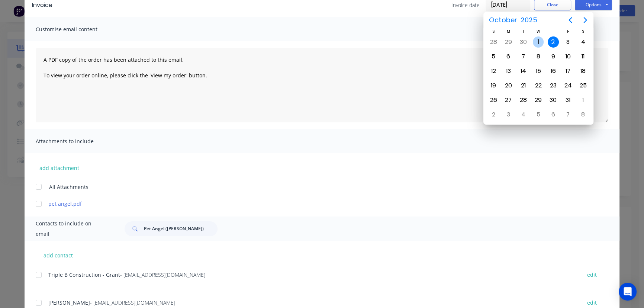 The width and height of the screenshot is (644, 308). Describe the element at coordinates (77, 29) in the screenshot. I see `span: Customise email content` at that location.